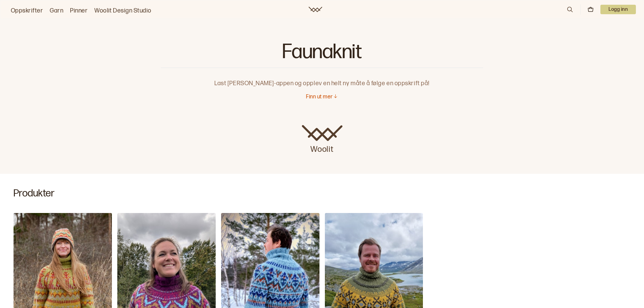 The width and height of the screenshot is (644, 308). Describe the element at coordinates (322, 148) in the screenshot. I see `p: Woolit` at that location.